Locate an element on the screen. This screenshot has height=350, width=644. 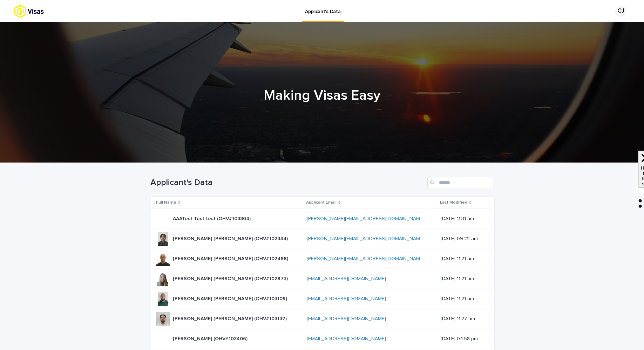
p: Last Modified is located at coordinates (454, 202).